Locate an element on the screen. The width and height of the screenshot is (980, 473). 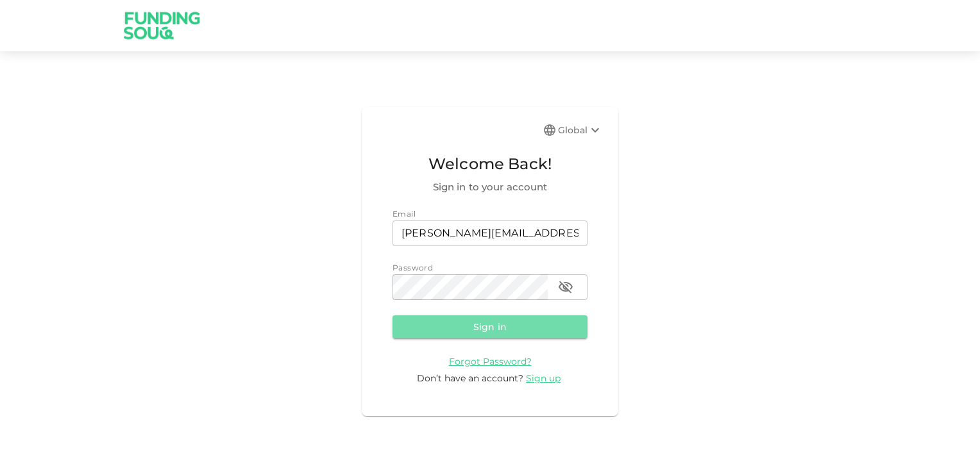
span: Password is located at coordinates (412, 267).